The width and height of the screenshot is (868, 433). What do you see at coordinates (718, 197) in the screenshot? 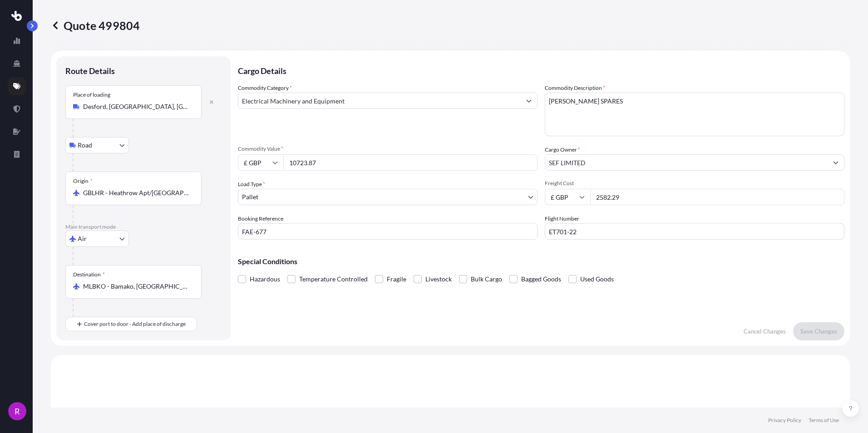
I see `input: Enter amount` at bounding box center [718, 197].